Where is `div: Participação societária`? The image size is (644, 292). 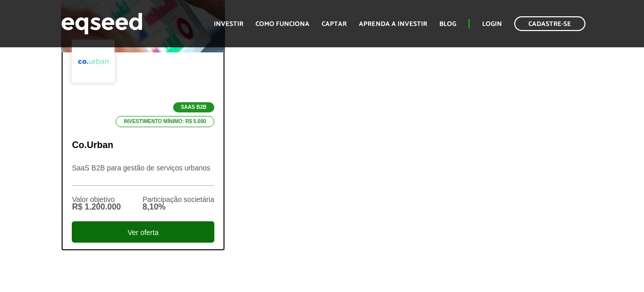 div: Participação societária is located at coordinates (178, 199).